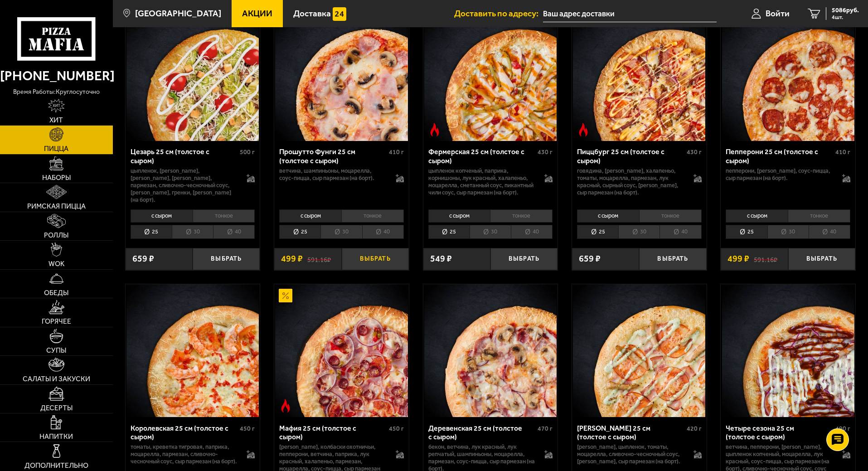 The height and width of the screenshot is (471, 868). I want to click on span: Римская пицца, so click(56, 206).